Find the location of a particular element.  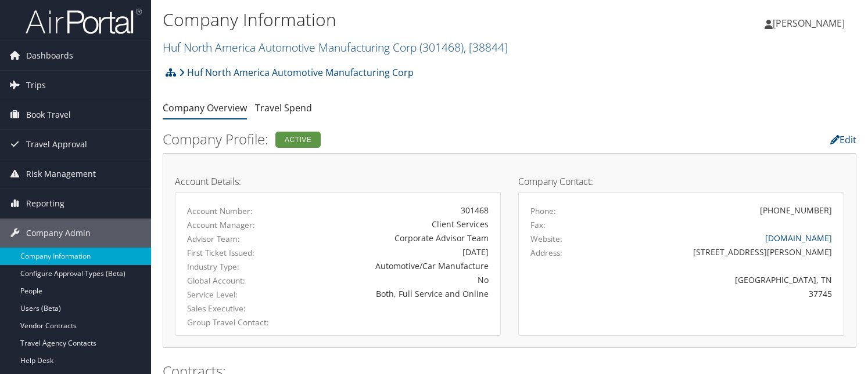

span: Dashboards is located at coordinates (49, 56).